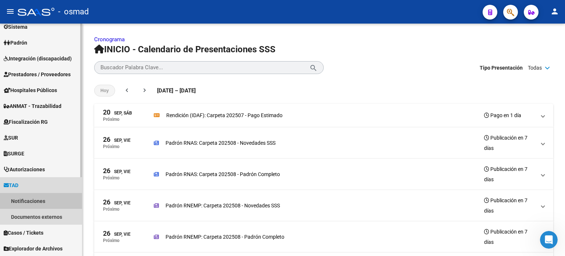 The image size is (565, 256). What do you see at coordinates (225, 237) in the screenshot?
I see `p: Padrón RNEMP: Carpeta 202508 - Padrón Completo` at bounding box center [225, 237].